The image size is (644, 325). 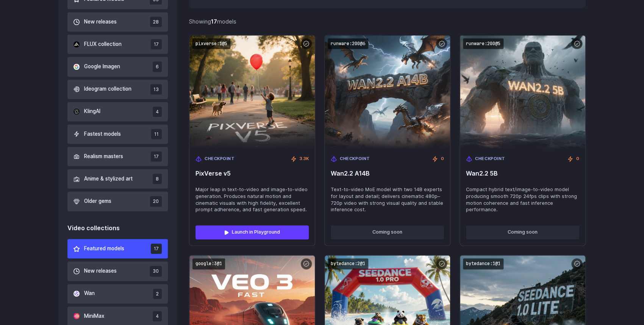 I want to click on button: Anime & stylized art 8, so click(x=117, y=178).